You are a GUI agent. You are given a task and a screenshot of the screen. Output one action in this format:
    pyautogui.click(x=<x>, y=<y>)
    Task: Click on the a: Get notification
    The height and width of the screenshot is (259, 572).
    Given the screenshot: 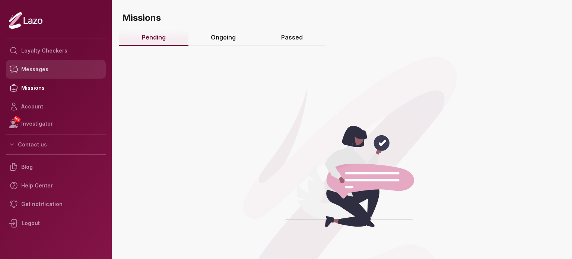 What is the action you would take?
    pyautogui.click(x=56, y=204)
    